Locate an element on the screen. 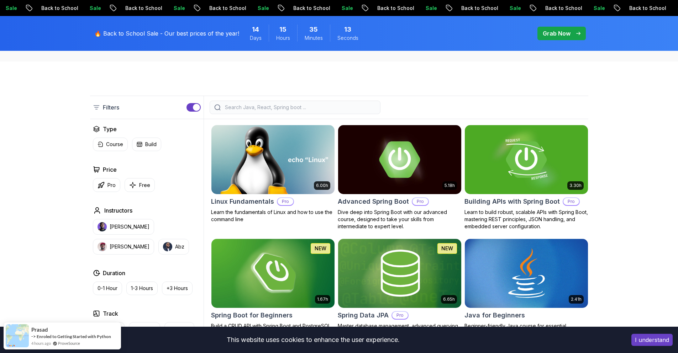  p: Learn to build robust, scalable APIs with Spring Boot, mastering REST principles, JSON handling, ... is located at coordinates (526, 220).